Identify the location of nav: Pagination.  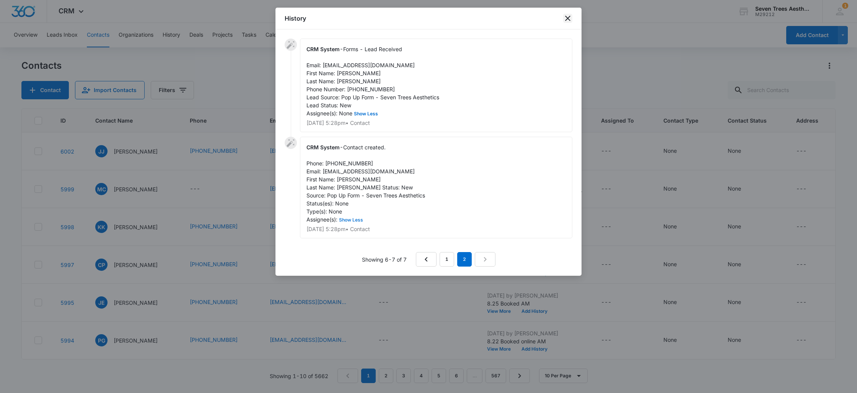
(455, 260).